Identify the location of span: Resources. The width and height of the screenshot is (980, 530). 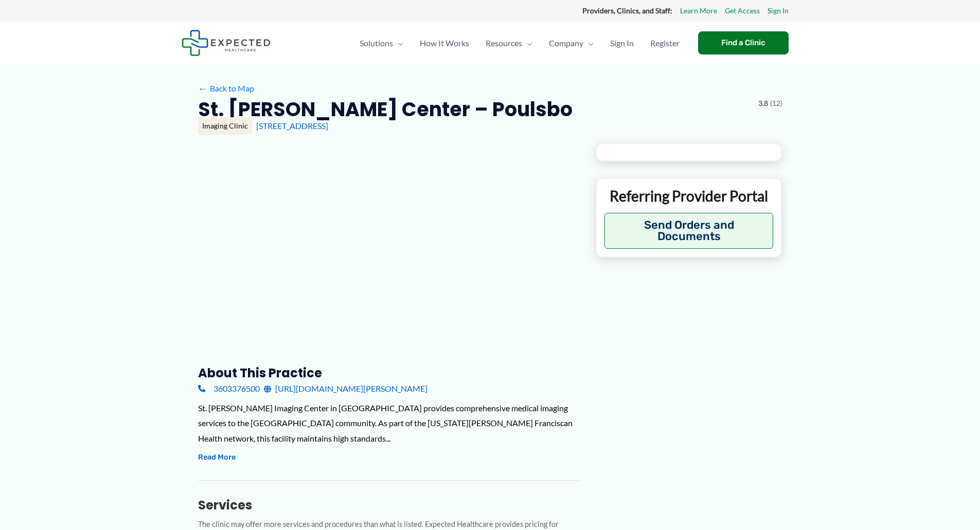
(504, 44).